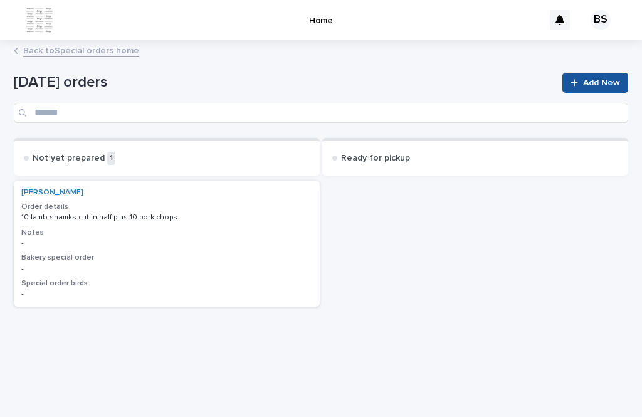  Describe the element at coordinates (68, 158) in the screenshot. I see `p: Not yet prepared` at that location.